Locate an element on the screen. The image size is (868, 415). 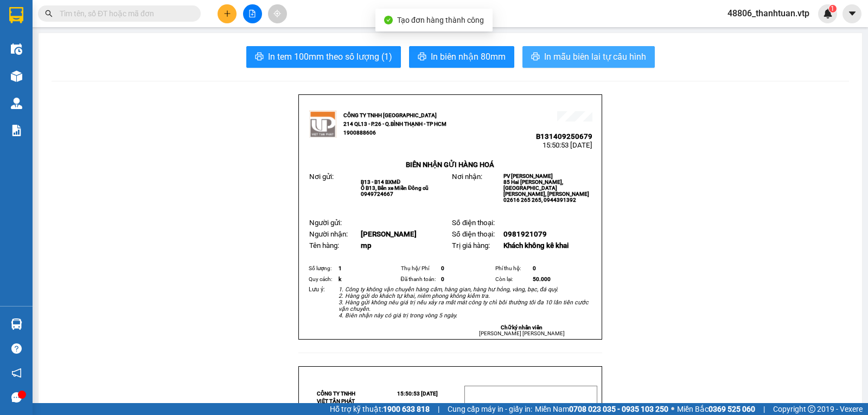
span: check-circle is located at coordinates (388, 20).